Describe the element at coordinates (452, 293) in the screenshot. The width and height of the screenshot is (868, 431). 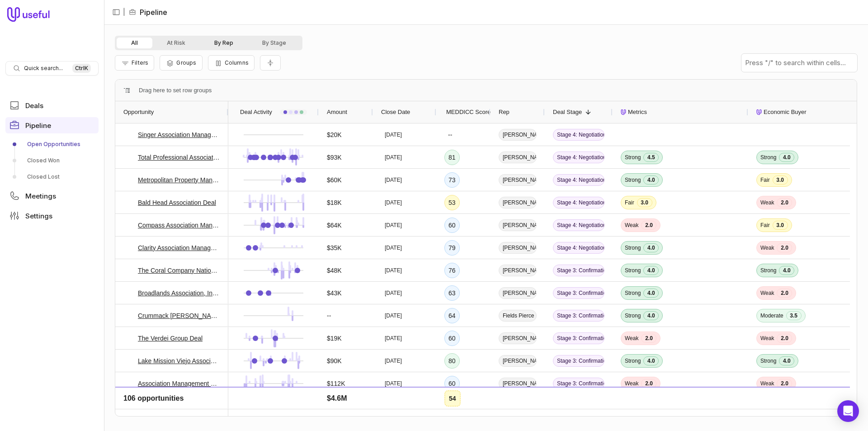
I see `div: 63` at that location.